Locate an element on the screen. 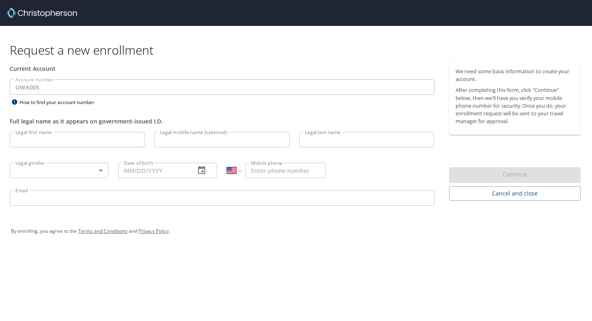 The image size is (592, 321). p: After completing this form, click "Continue" below, then we'll have you verify your mobile phone ... is located at coordinates (515, 106).